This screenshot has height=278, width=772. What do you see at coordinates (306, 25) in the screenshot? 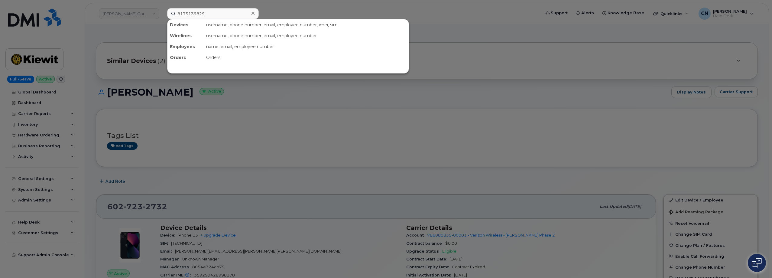
I see `div: username, phone number, email, employee number, imei, sim` at bounding box center [306, 25].